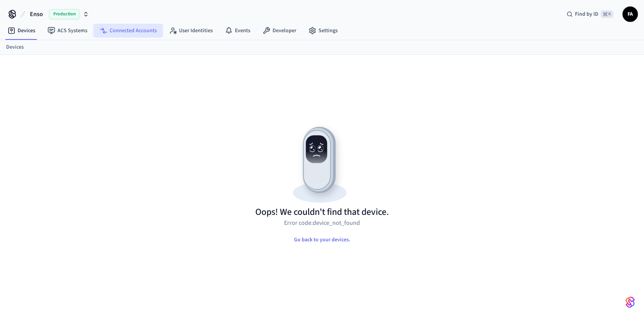 This screenshot has height=316, width=644. Describe the element at coordinates (322, 163) in the screenshot. I see `img: Resource not found` at that location.